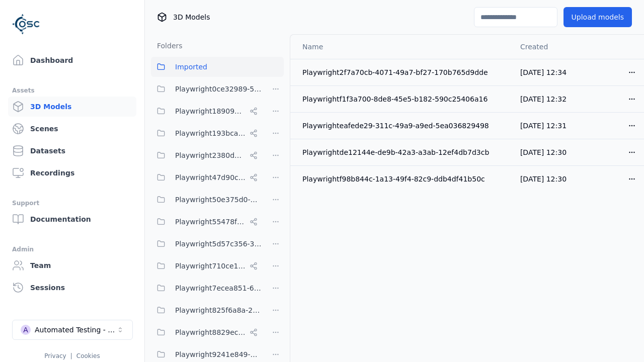 The image size is (644, 362). I want to click on th: Created, so click(545, 47).